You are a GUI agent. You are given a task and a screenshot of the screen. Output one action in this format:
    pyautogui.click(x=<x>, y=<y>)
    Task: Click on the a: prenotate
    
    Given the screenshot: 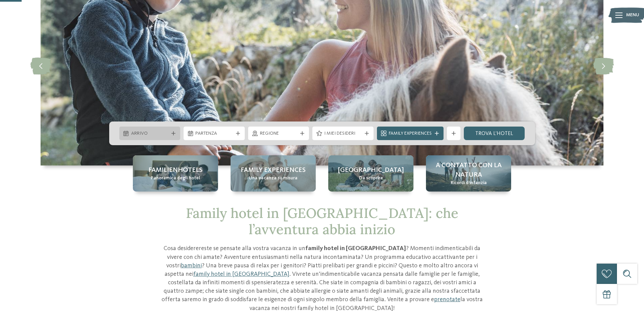 What is the action you would take?
    pyautogui.click(x=447, y=299)
    